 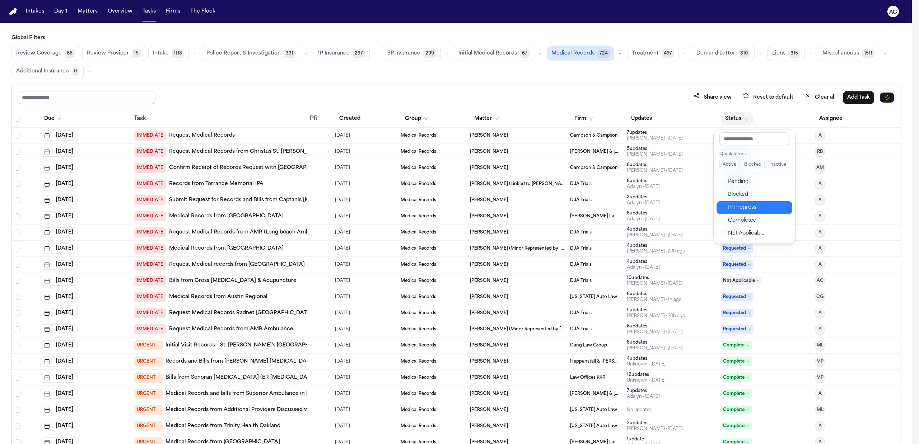 I want to click on div: Quick filters:, so click(x=754, y=154).